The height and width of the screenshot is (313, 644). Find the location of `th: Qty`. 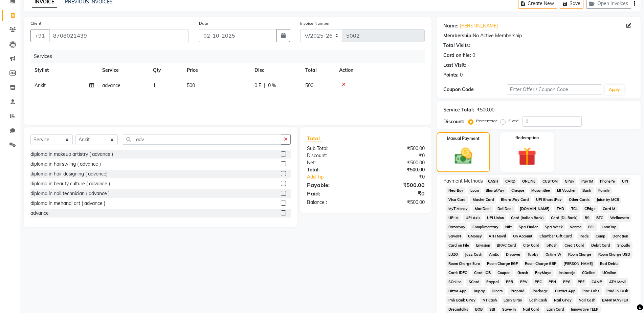

th: Qty is located at coordinates (166, 70).